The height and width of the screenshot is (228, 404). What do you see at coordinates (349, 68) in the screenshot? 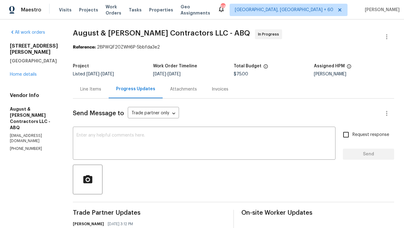
I see `span: The hpm assigned to this work order.` at bounding box center [349, 68].